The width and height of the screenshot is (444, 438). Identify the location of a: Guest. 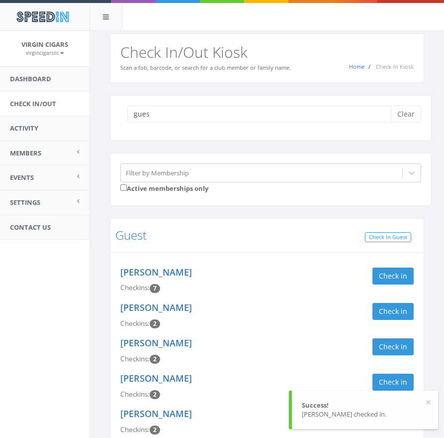
(131, 234).